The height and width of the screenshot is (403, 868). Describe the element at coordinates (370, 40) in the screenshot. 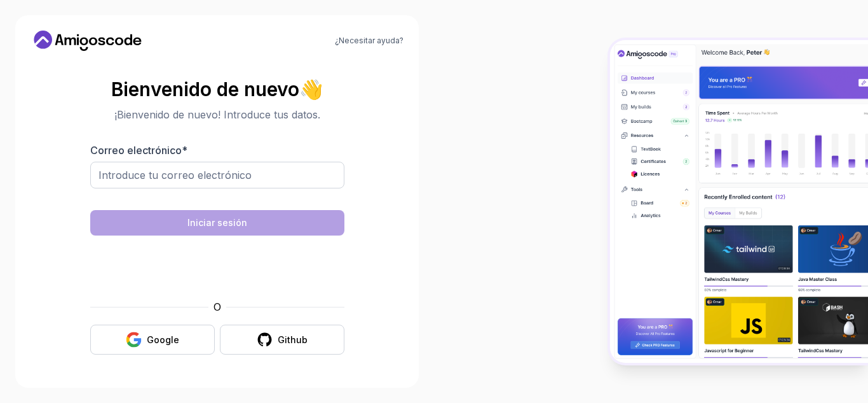

I see `font: ¿Necesitar ayuda?` at that location.